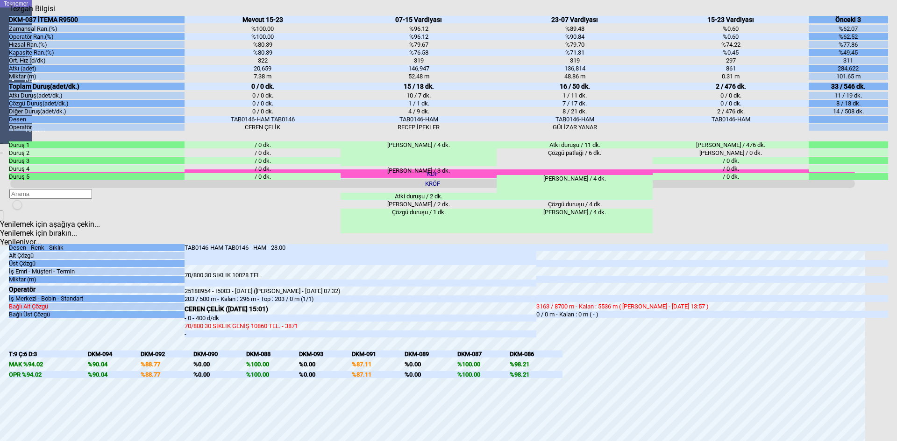 The width and height of the screenshot is (897, 441). I want to click on div: 1 / 1 dk., so click(418, 103).